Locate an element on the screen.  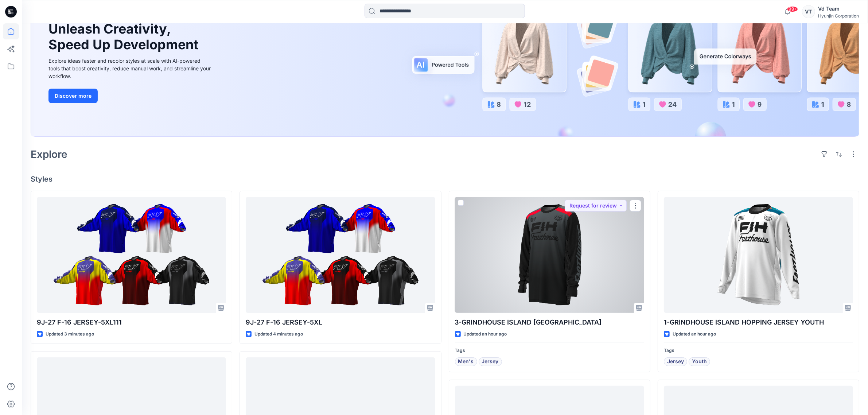
p: 1-GRINDHOUSE ISLAND HOPPING JERSEY YOUTH is located at coordinates (758, 322).